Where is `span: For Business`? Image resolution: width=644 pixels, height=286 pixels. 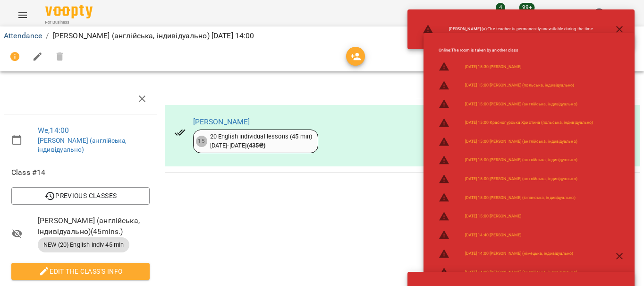 span: For Business is located at coordinates (69, 22).